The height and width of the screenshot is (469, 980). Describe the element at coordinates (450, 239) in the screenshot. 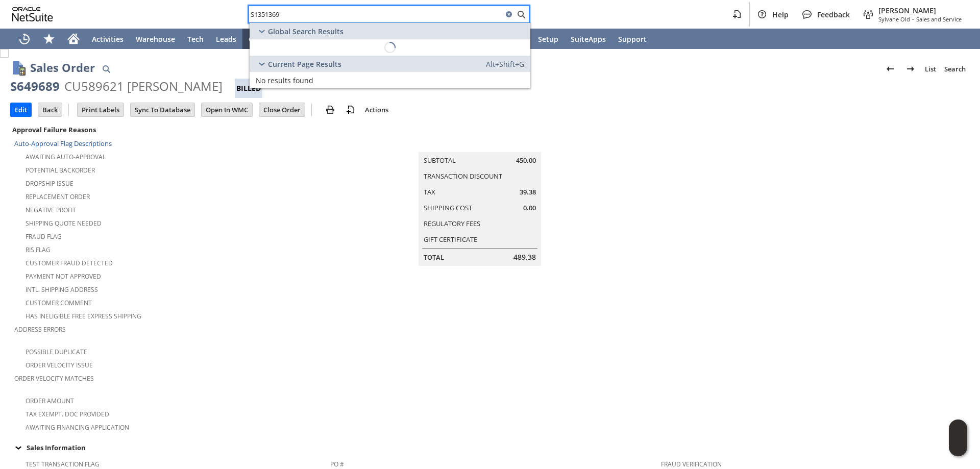

I see `a: Gift Certificate` at that location.